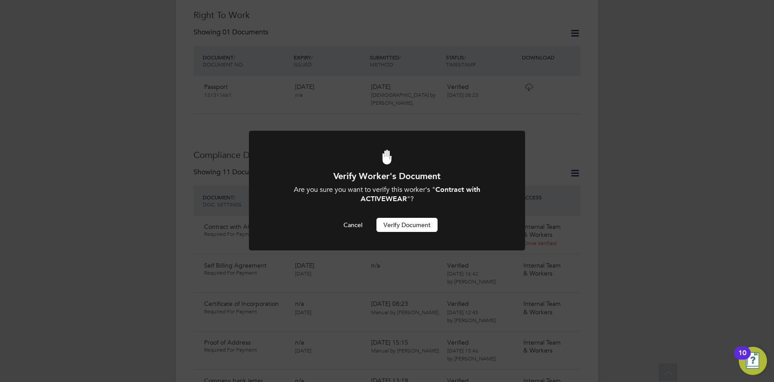 This screenshot has height=382, width=774. I want to click on button: Open Resource Center, 10 new notifications, so click(753, 361).